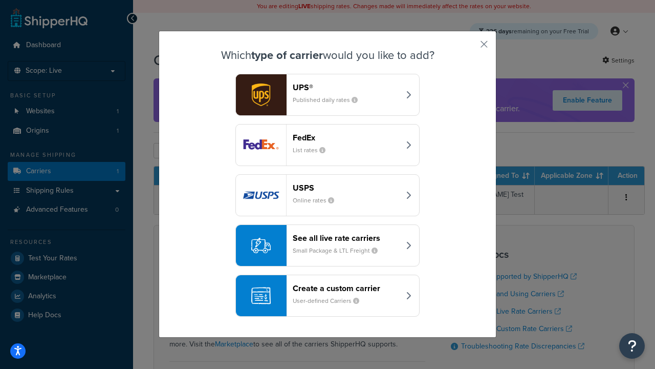 The image size is (655, 369). I want to click on small: List rates, so click(313, 150).